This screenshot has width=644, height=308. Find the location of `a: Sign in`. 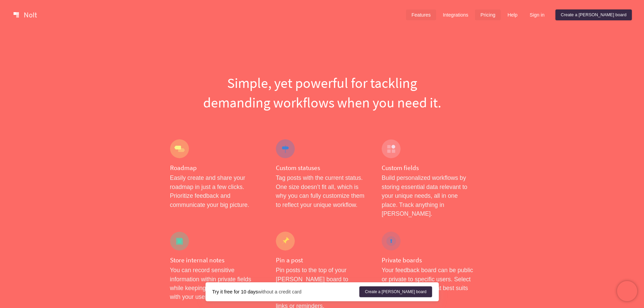

a: Sign in is located at coordinates (537, 15).